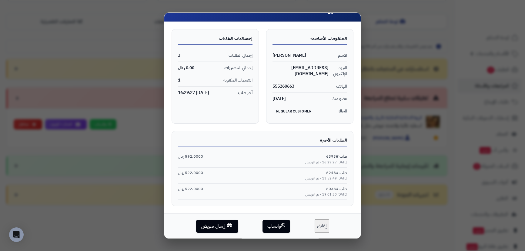 This screenshot has height=251, width=525. I want to click on span: إجمالي الطلبات, so click(240, 55).